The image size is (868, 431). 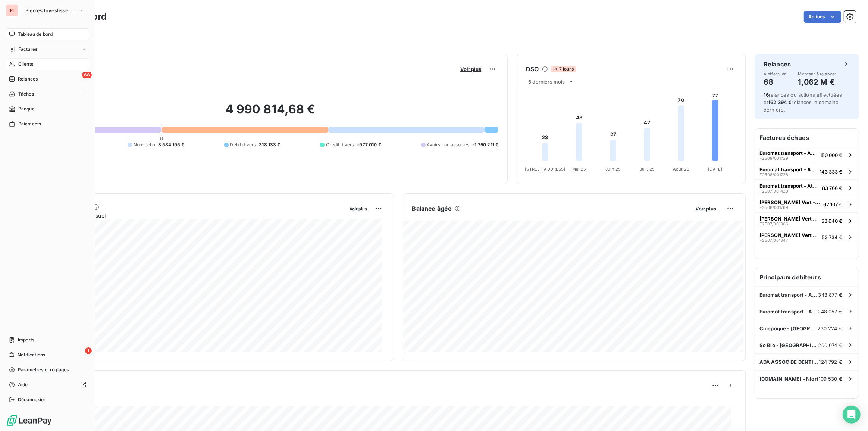 What do you see at coordinates (243, 145) in the screenshot?
I see `span: Débit divers` at bounding box center [243, 145].